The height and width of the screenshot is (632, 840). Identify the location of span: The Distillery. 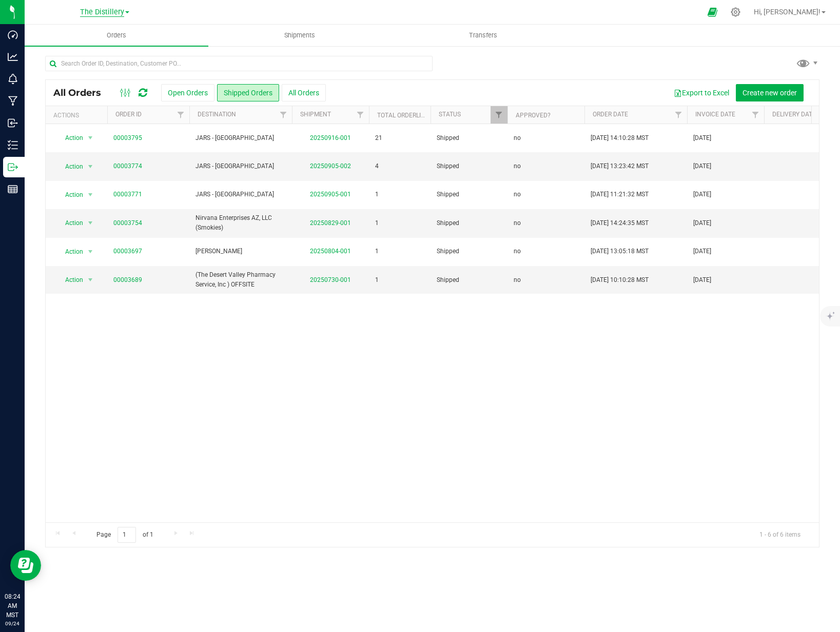
(102, 13).